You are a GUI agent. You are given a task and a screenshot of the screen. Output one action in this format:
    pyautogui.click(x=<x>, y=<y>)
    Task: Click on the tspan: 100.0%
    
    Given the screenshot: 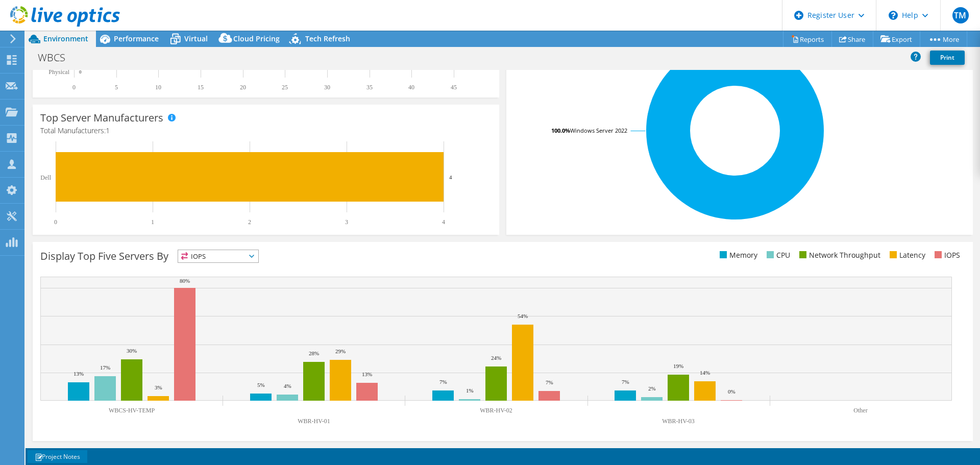 What is the action you would take?
    pyautogui.click(x=561, y=130)
    